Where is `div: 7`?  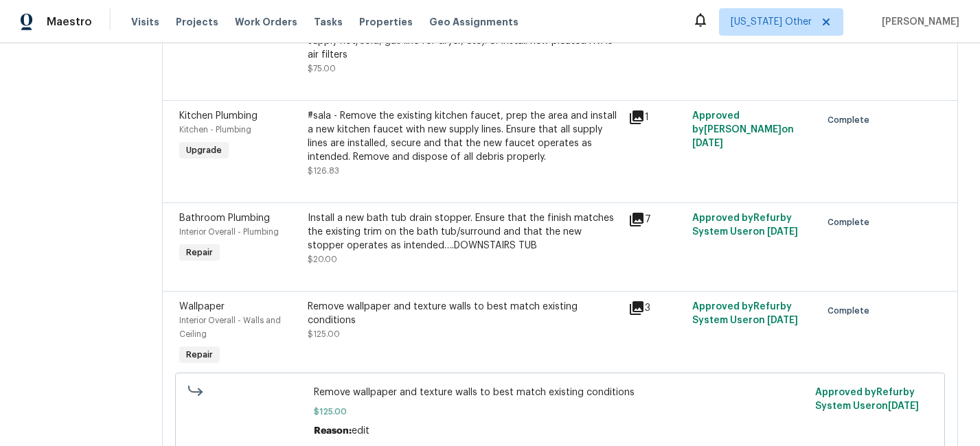
div: 7 is located at coordinates (656, 220).